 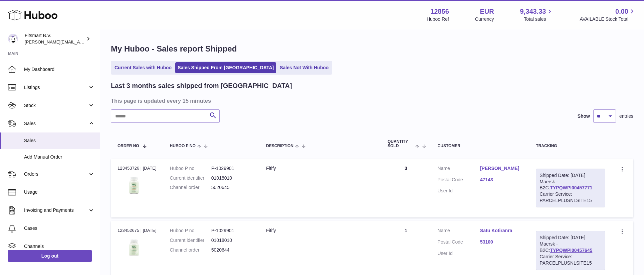 I want to click on a: 47143, so click(x=502, y=180).